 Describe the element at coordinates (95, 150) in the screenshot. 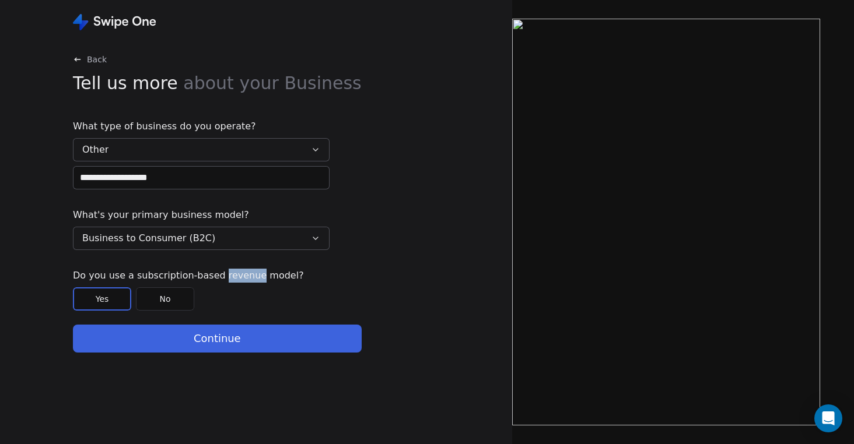

I see `span: Other` at that location.